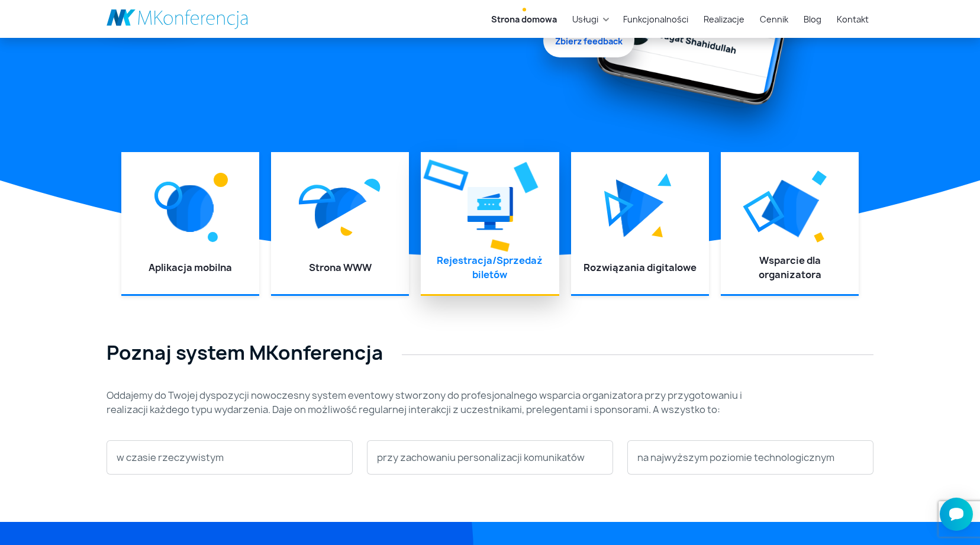 This screenshot has width=980, height=545. I want to click on h2: Poznaj system MKonferencja, so click(490, 353).